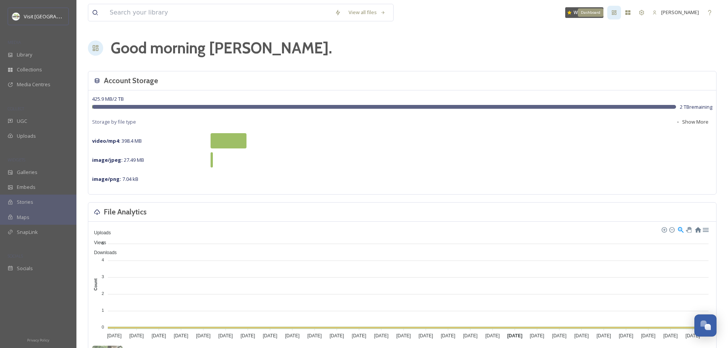  I want to click on span: COLLECT, so click(16, 108).